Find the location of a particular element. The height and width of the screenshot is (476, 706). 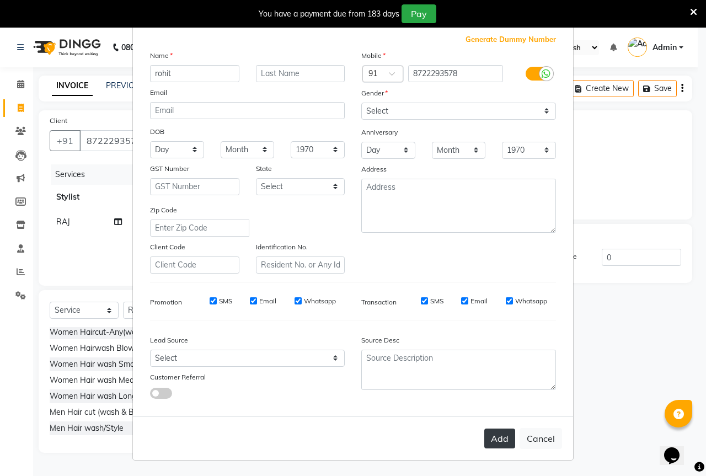

div: You have a payment due from 183 days is located at coordinates (329, 14).